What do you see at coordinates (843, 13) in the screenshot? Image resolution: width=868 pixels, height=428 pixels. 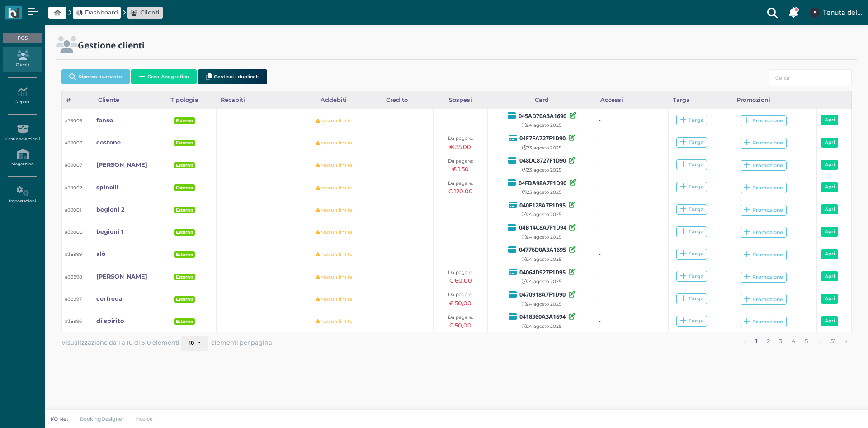 I see `h4: Tenuta del Barco` at bounding box center [843, 13].